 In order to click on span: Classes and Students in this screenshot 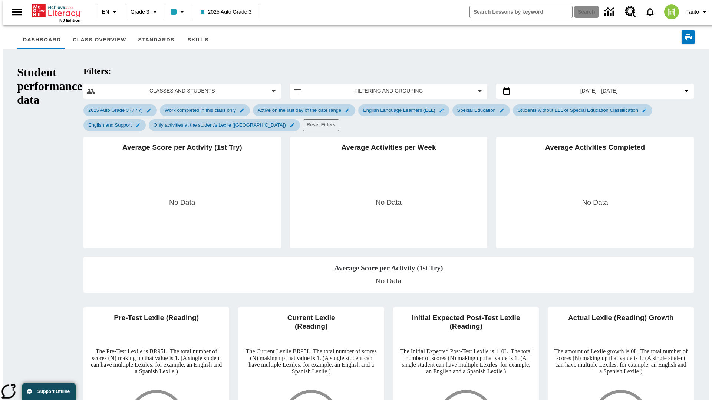, I will do `click(182, 91)`.